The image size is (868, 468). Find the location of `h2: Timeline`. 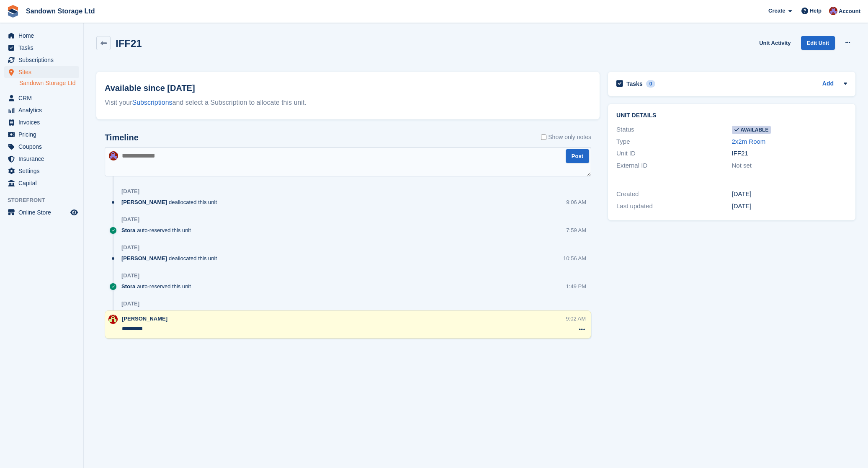

h2: Timeline is located at coordinates (122, 137).